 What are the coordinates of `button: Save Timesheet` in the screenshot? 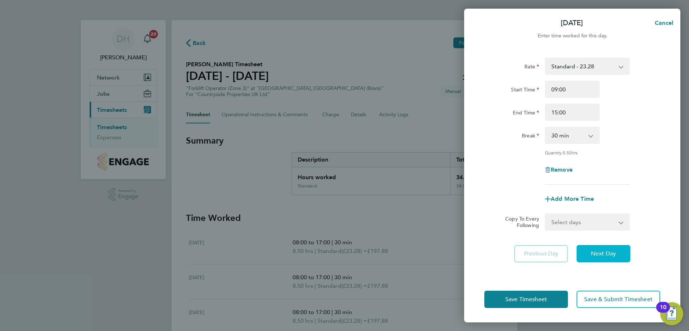 It's located at (526, 300).